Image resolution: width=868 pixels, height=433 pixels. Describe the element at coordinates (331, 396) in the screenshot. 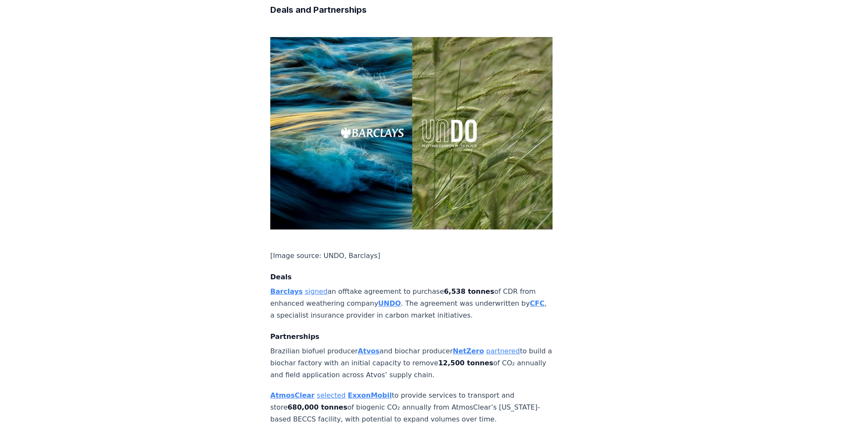

I see `a: selected` at that location.